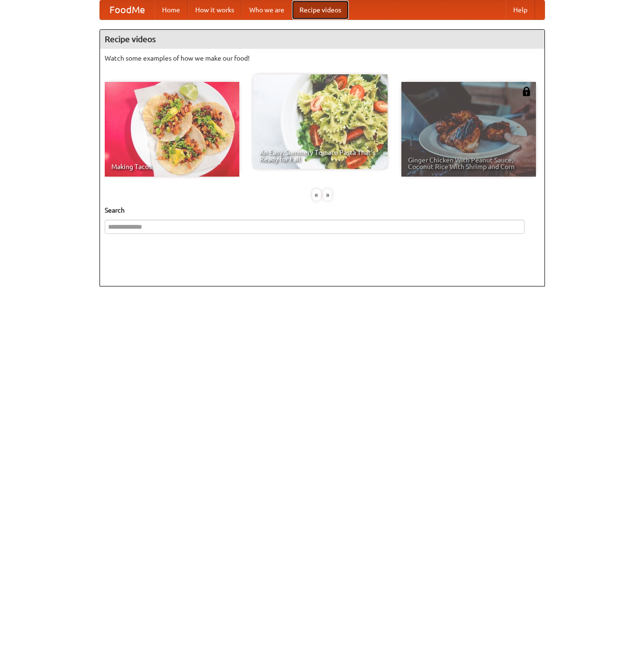 The image size is (644, 670). I want to click on a: Recipe videos, so click(321, 10).